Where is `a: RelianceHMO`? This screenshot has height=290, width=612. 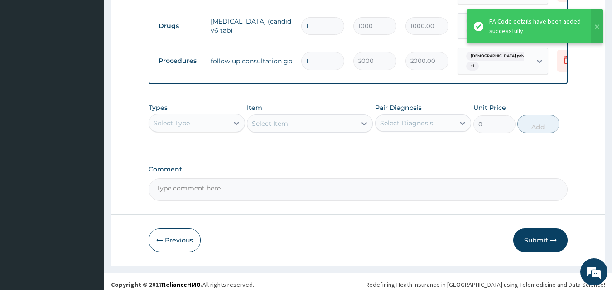 a: RelianceHMO is located at coordinates (181, 285).